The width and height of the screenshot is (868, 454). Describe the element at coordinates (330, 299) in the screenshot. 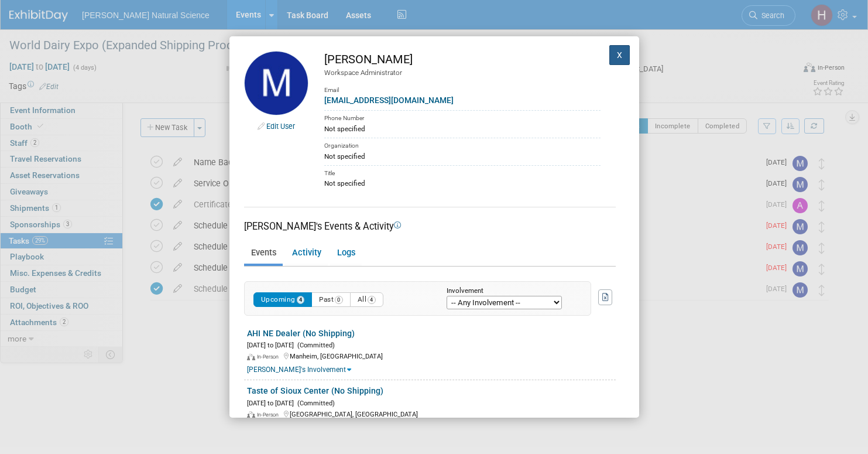

I see `button: Past0` at that location.